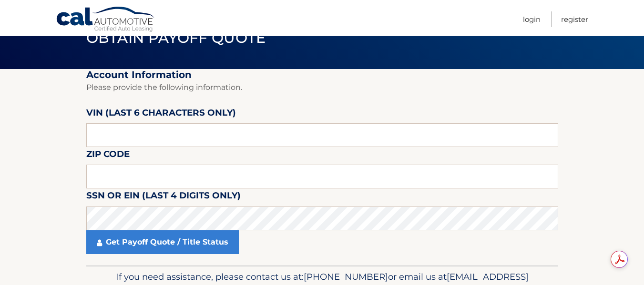 The image size is (644, 285). What do you see at coordinates (163, 197) in the screenshot?
I see `label: SSN or EIN (last 4 digits only)` at bounding box center [163, 197].